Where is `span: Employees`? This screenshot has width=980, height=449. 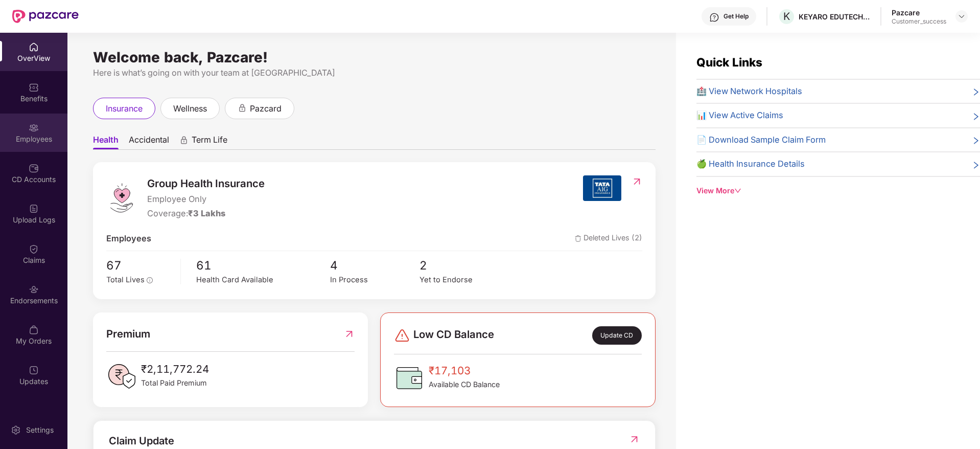 span: Employees is located at coordinates (128, 239).